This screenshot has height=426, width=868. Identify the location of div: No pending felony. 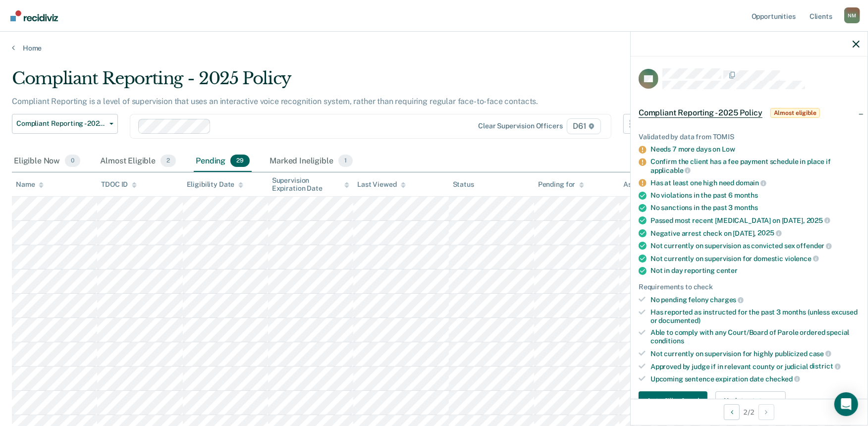
(755, 300).